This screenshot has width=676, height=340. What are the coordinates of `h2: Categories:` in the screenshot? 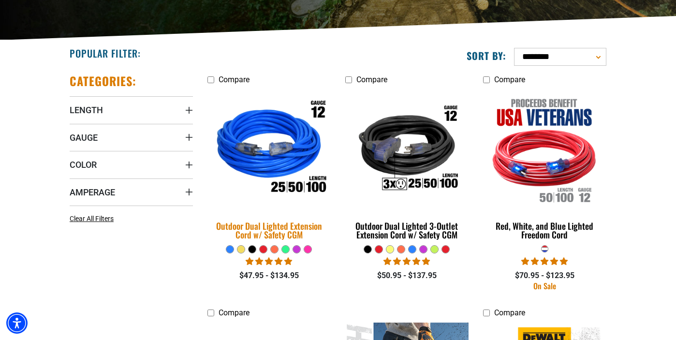 It's located at (103, 81).